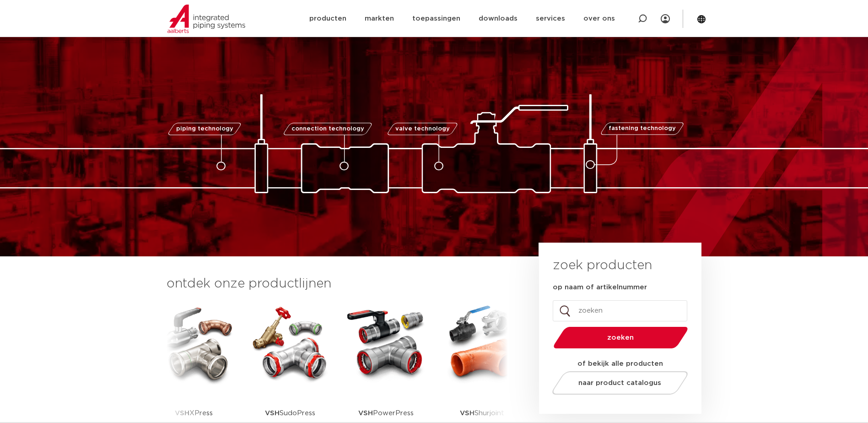  I want to click on span: valve technology, so click(423, 129).